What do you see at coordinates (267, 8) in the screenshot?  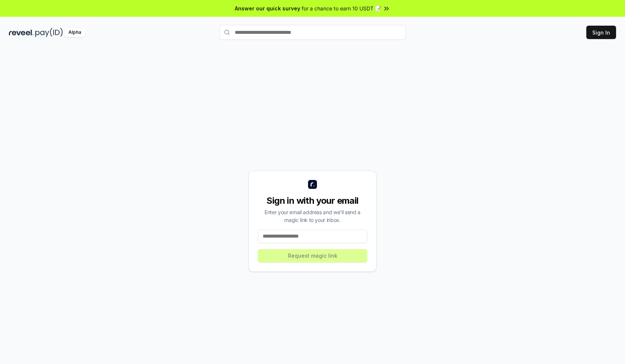 I see `span: Answer our quick survey` at bounding box center [267, 8].